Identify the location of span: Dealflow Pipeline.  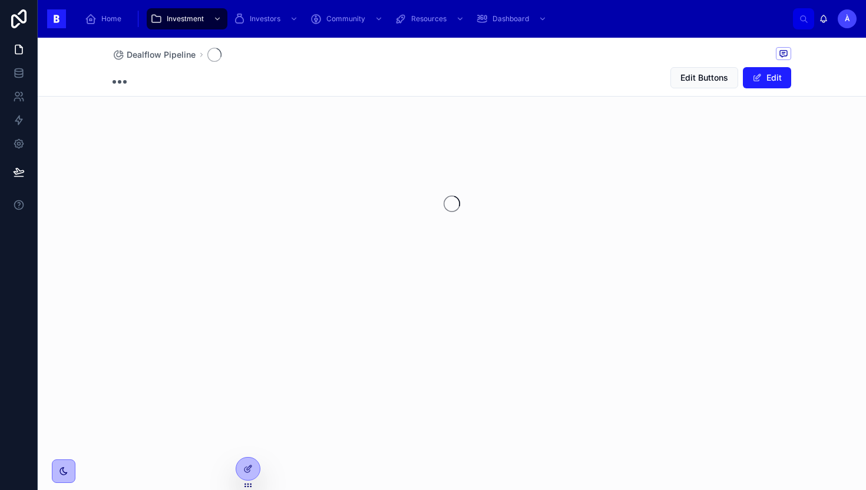
(161, 55).